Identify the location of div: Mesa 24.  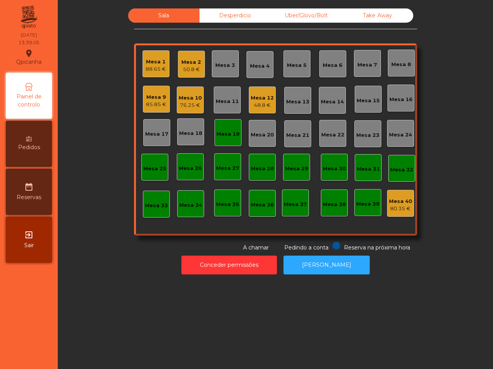
(400, 135).